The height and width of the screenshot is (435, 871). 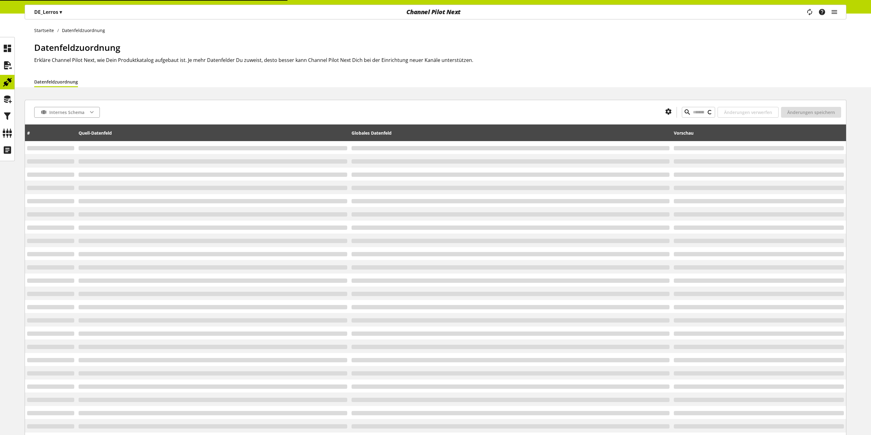 I want to click on span: Datenfeldzuordnung, so click(x=77, y=47).